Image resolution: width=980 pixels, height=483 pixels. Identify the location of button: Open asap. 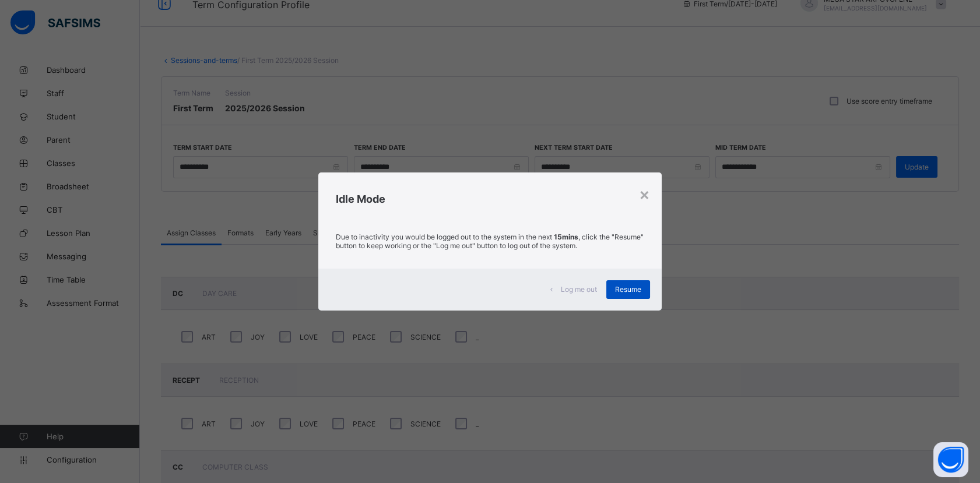
(951, 460).